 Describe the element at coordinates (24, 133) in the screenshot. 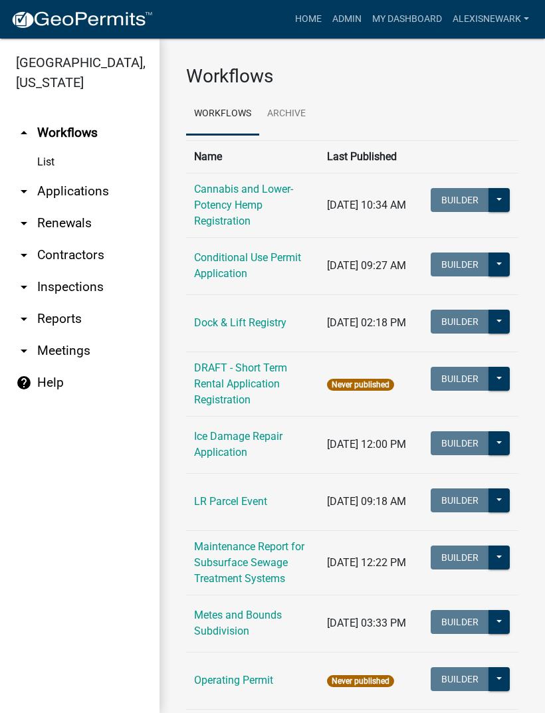

I see `i: arrow_drop_up` at that location.